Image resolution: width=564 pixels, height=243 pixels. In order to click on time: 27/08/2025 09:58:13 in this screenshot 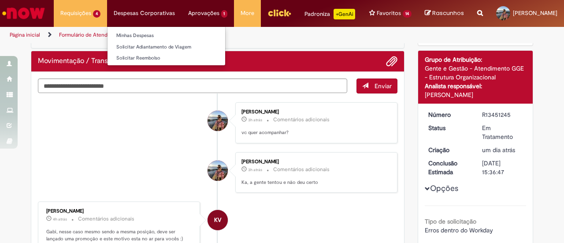, I will do `click(499, 150)`.